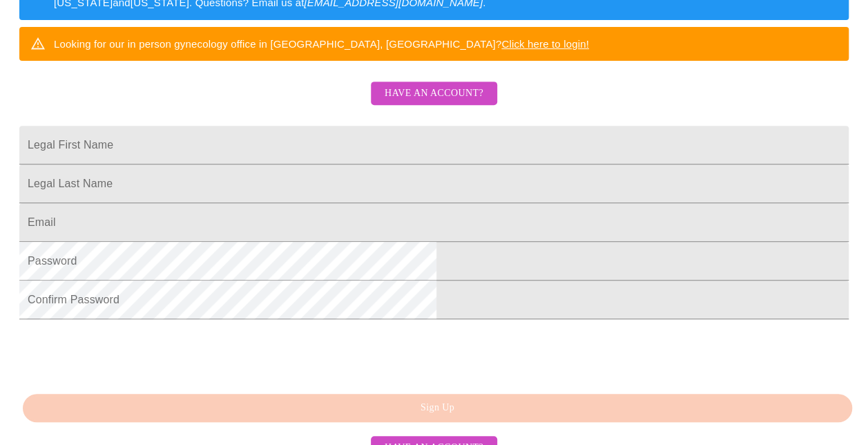 This screenshot has width=868, height=445. I want to click on span: Have an account?, so click(434, 94).